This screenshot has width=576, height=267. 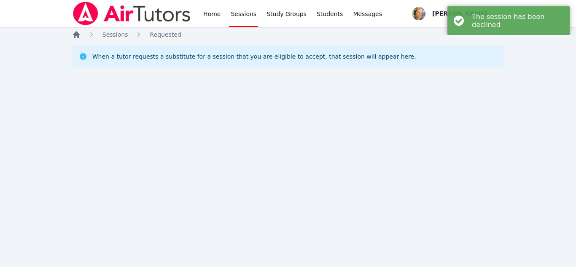 I want to click on a: Sessions, so click(x=115, y=35).